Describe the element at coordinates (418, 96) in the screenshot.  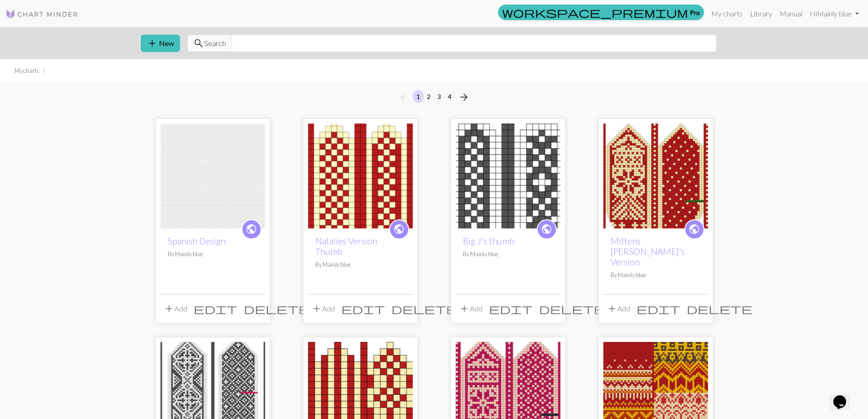
I see `button: 1` at that location.